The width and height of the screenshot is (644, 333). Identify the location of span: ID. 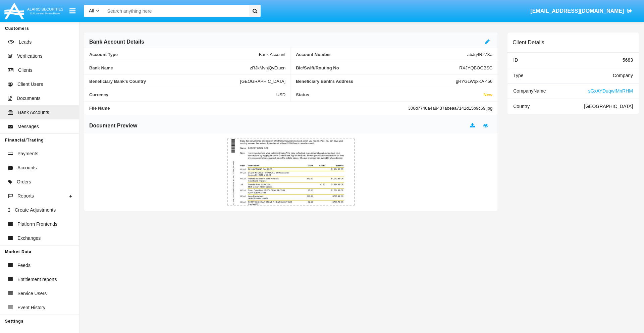
(516, 60).